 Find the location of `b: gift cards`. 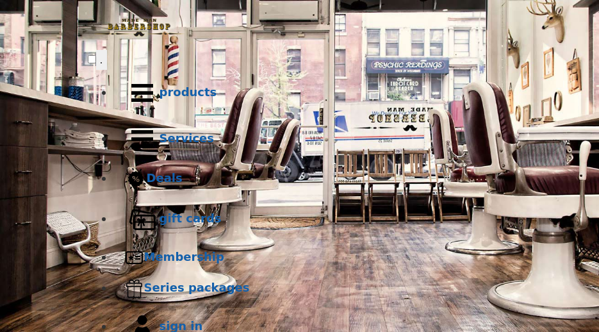

b: gift cards is located at coordinates (190, 218).